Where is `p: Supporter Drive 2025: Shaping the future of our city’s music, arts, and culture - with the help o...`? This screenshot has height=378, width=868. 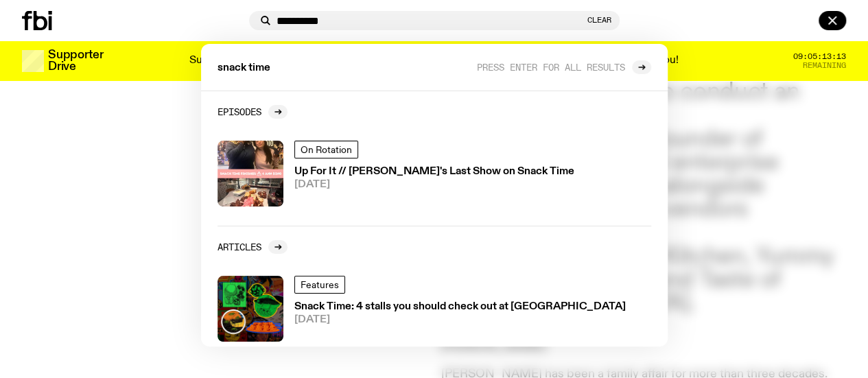
p: Supporter Drive 2025: Shaping the future of our city’s music, arts, and culture - with the help o... is located at coordinates (434, 61).